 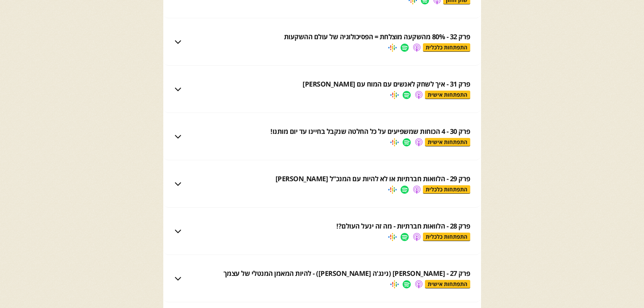 I want to click on nav: פרק 30 - 4 הכוחות שמשפיעים על כל החלטה שנקבל בחיינו עד יום מותנו!התפתחות אישית, so click(x=322, y=208).